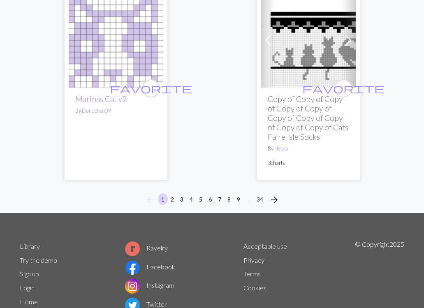 The image size is (424, 308). What do you see at coordinates (96, 111) in the screenshot?
I see `a: Dandelion09` at bounding box center [96, 111].